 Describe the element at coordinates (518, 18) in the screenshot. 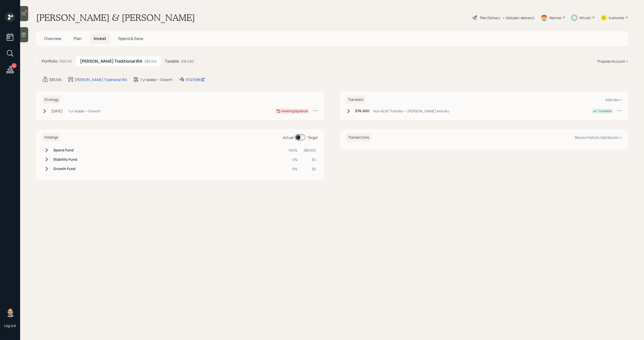

I see `div: • (old plan-delivery)` at that location.